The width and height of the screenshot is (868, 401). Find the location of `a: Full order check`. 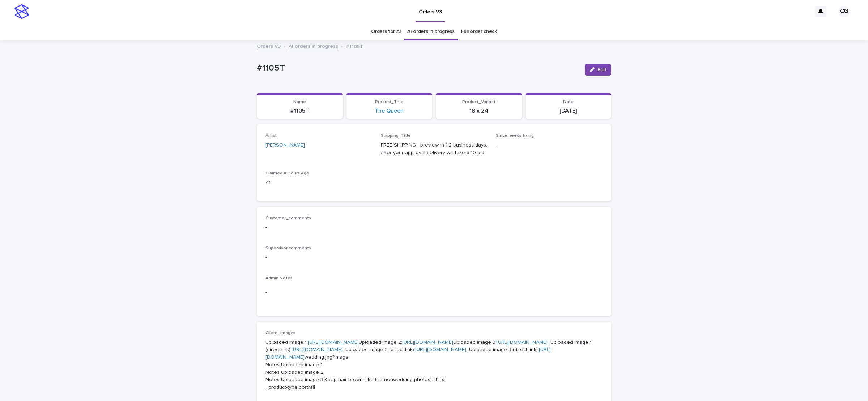

a: Full order check is located at coordinates (479, 31).